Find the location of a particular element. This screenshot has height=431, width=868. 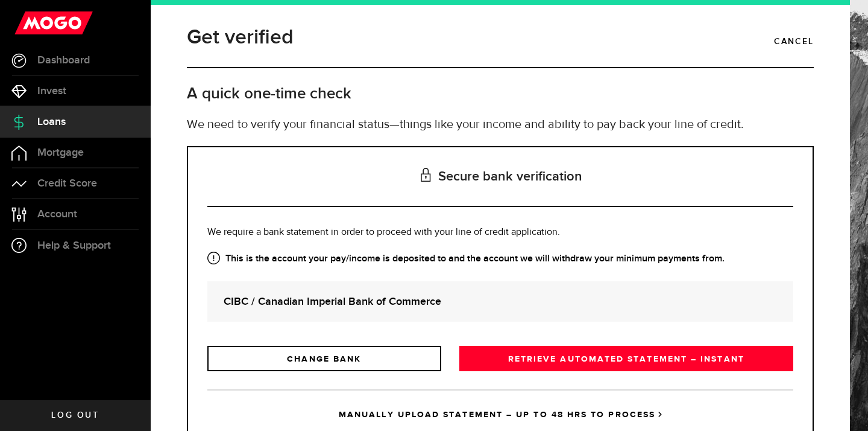

span: Credit Score is located at coordinates (67, 184).